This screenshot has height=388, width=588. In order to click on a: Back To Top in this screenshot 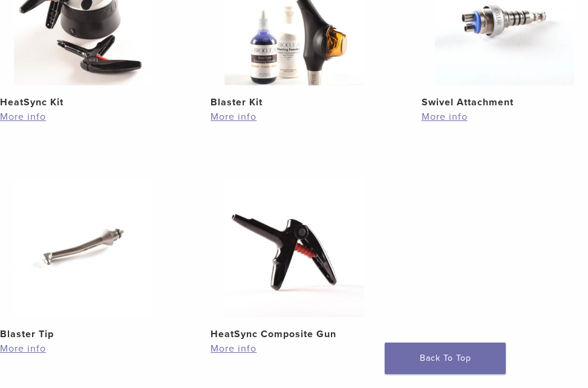, I will do `click(445, 358)`.